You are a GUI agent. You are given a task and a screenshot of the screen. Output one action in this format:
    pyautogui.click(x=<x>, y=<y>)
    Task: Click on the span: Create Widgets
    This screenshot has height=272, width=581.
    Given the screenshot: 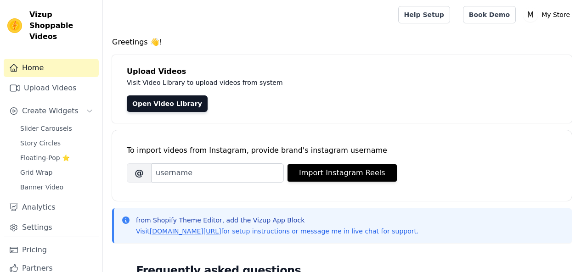 What is the action you would take?
    pyautogui.click(x=50, y=111)
    